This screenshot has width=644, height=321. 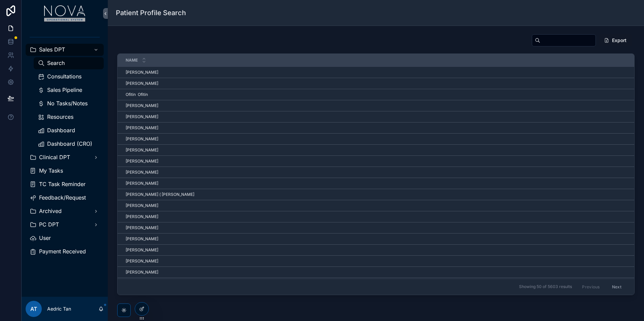 What do you see at coordinates (69, 144) in the screenshot?
I see `a: Dashboard (CRO)` at bounding box center [69, 144].